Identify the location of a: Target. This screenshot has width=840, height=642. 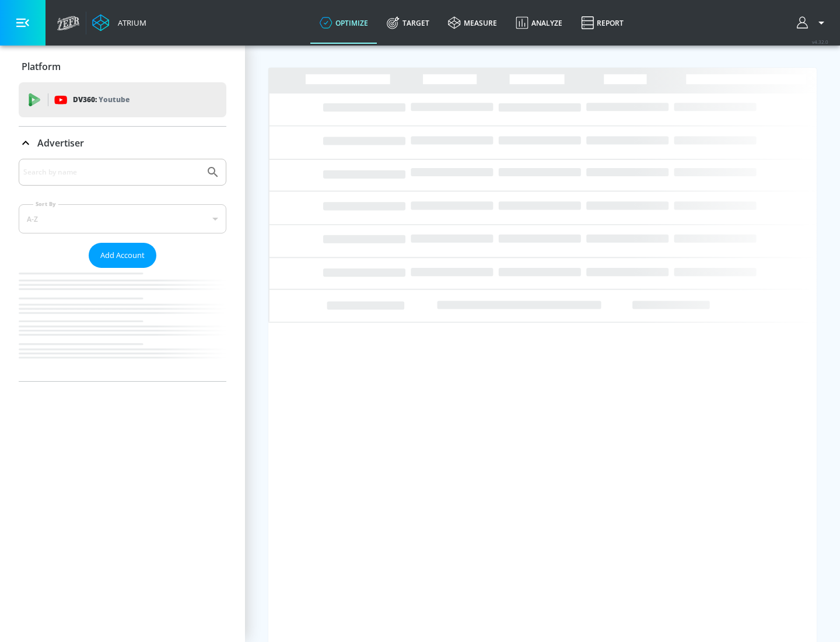
(408, 23).